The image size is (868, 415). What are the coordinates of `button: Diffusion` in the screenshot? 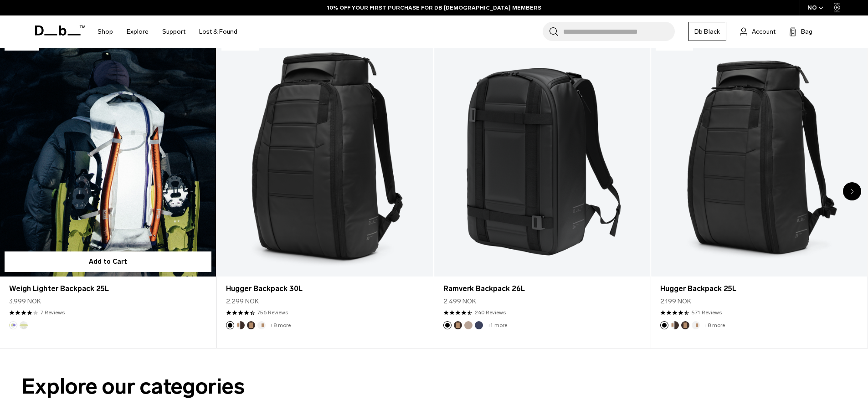 It's located at (23, 325).